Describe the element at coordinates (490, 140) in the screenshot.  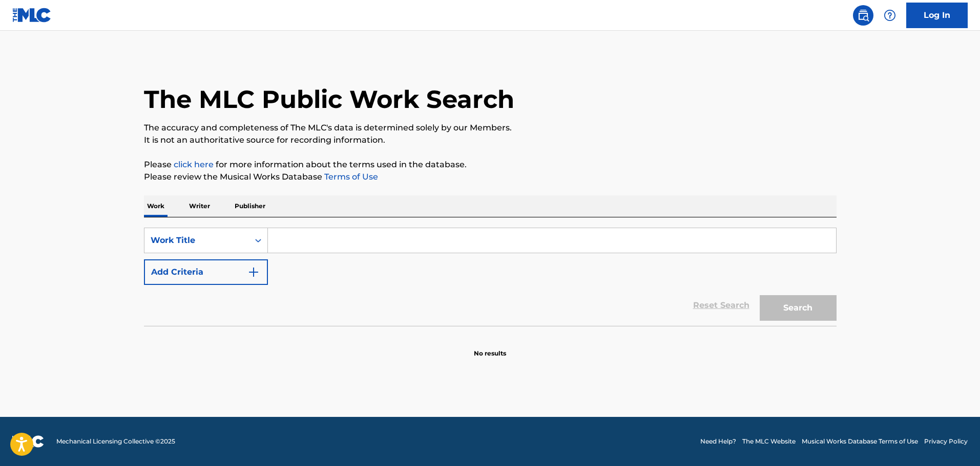
I see `p: It is not an authoritative source for recording information.` at that location.